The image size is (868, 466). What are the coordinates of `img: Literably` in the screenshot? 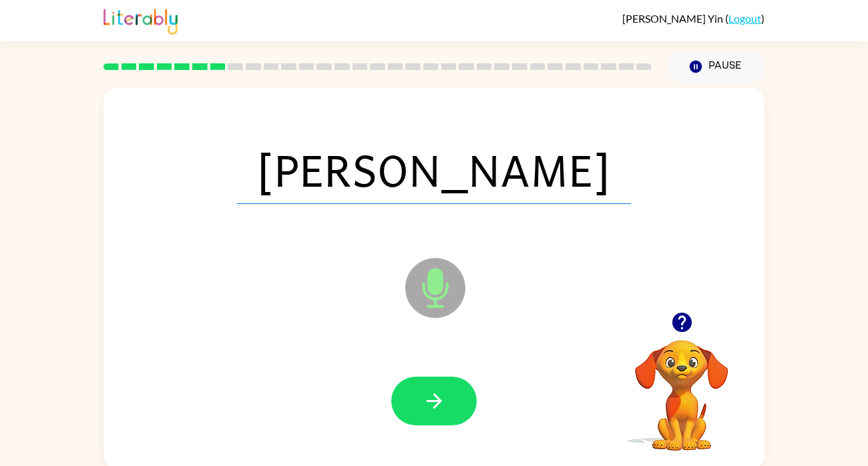 It's located at (140, 20).